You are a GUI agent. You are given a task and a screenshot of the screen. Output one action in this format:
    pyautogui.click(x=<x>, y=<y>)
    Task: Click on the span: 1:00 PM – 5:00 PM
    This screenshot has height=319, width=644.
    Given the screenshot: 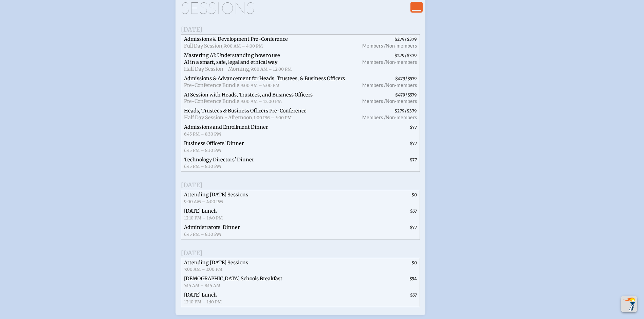 What is the action you would take?
    pyautogui.click(x=272, y=118)
    